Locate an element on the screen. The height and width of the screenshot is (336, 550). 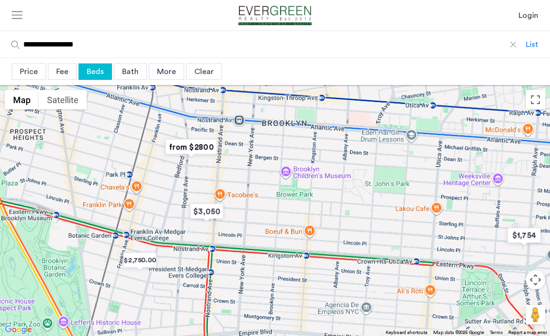
div: List is located at coordinates (532, 45).